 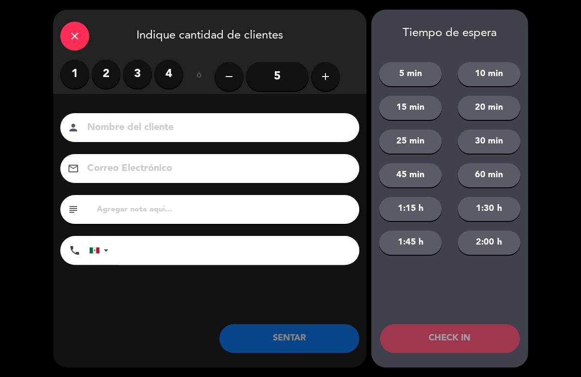 I want to click on label: 4, so click(x=169, y=74).